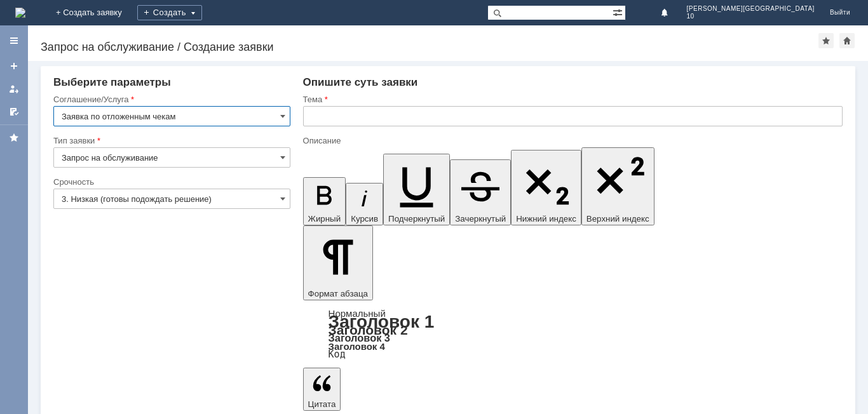 Image resolution: width=868 pixels, height=414 pixels. What do you see at coordinates (481, 219) in the screenshot?
I see `span: Зачеркнутый` at bounding box center [481, 219].